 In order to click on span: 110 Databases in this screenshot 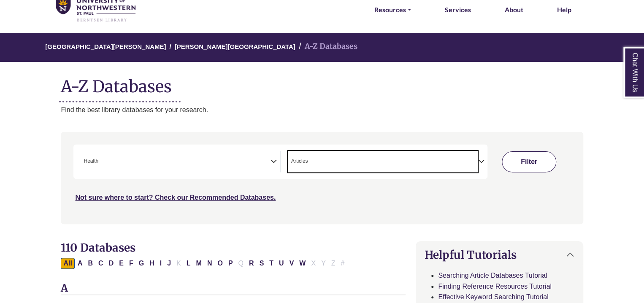, I will do `click(98, 247)`.